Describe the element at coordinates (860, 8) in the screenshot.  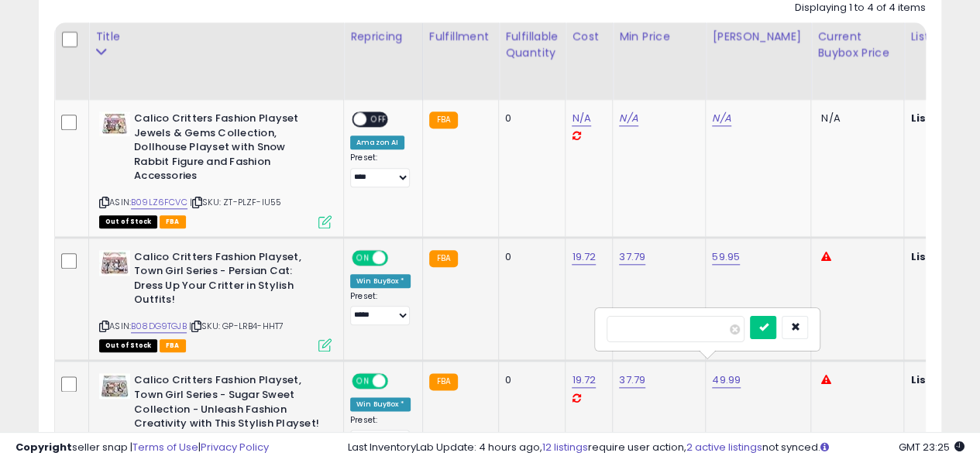
I see `div: Displaying 1 to 4 of 4 items` at that location.